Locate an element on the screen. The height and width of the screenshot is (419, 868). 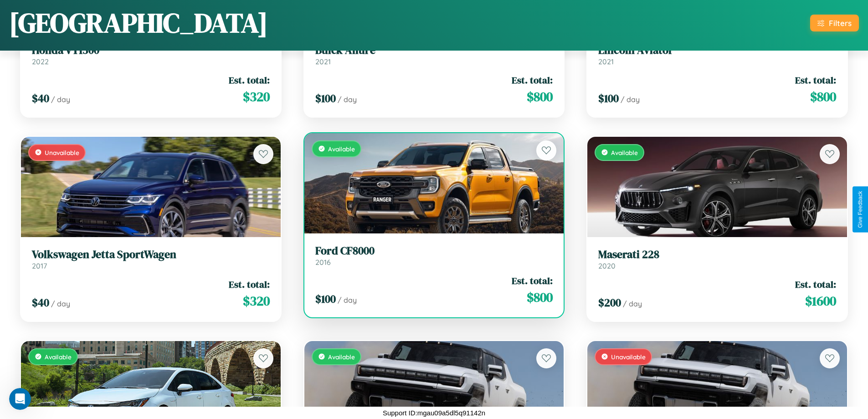
span: 2016 is located at coordinates (323, 262).